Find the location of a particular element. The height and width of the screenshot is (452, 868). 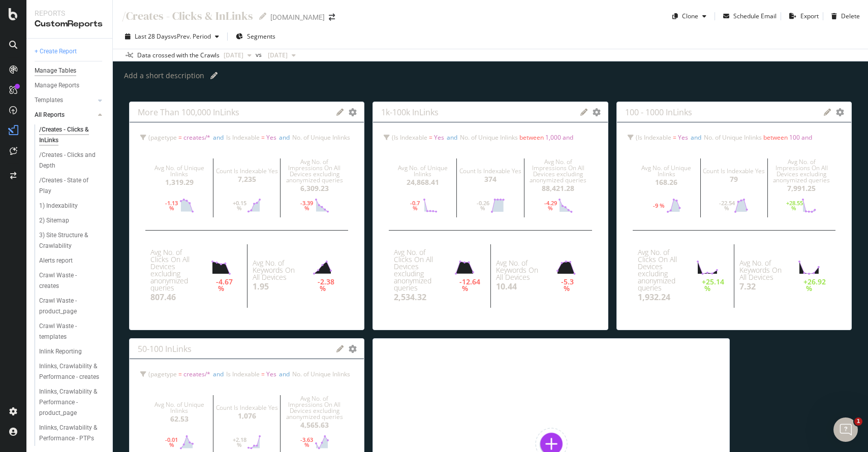

div: 7,991.25 is located at coordinates (801, 188).